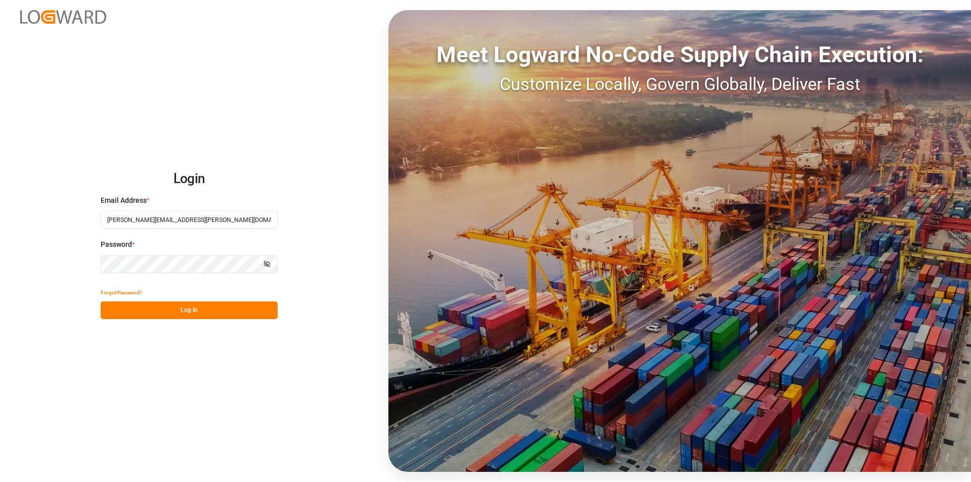 The width and height of the screenshot is (971, 482). I want to click on input: Enter your email, so click(189, 219).